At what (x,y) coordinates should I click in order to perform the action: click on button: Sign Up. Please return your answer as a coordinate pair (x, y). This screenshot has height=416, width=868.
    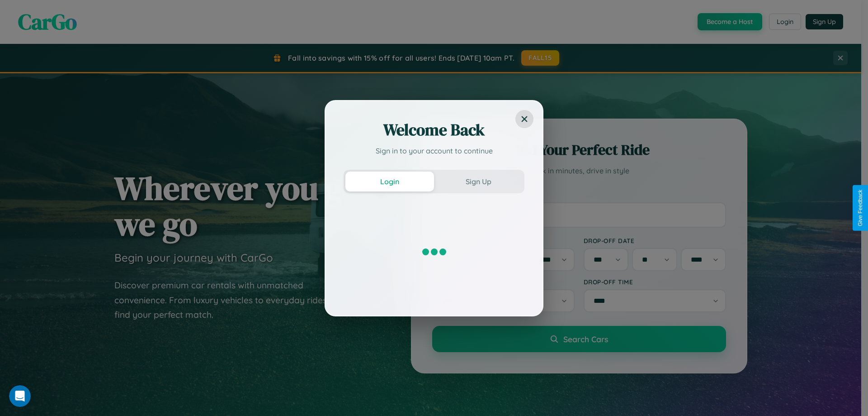
    Looking at the image, I should click on (479, 182).